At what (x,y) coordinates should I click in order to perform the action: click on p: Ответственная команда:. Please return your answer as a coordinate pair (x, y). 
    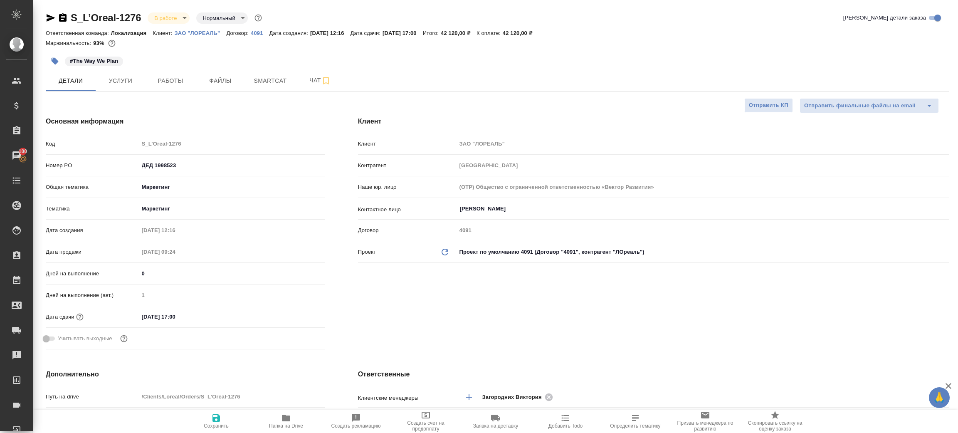
    Looking at the image, I should click on (78, 33).